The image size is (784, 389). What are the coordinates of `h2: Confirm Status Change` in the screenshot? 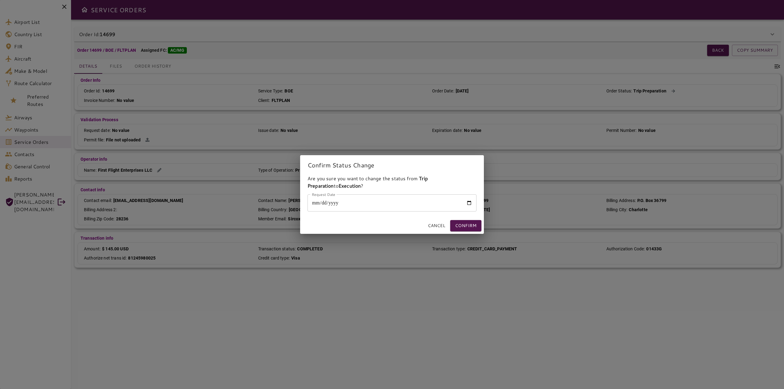 It's located at (392, 165).